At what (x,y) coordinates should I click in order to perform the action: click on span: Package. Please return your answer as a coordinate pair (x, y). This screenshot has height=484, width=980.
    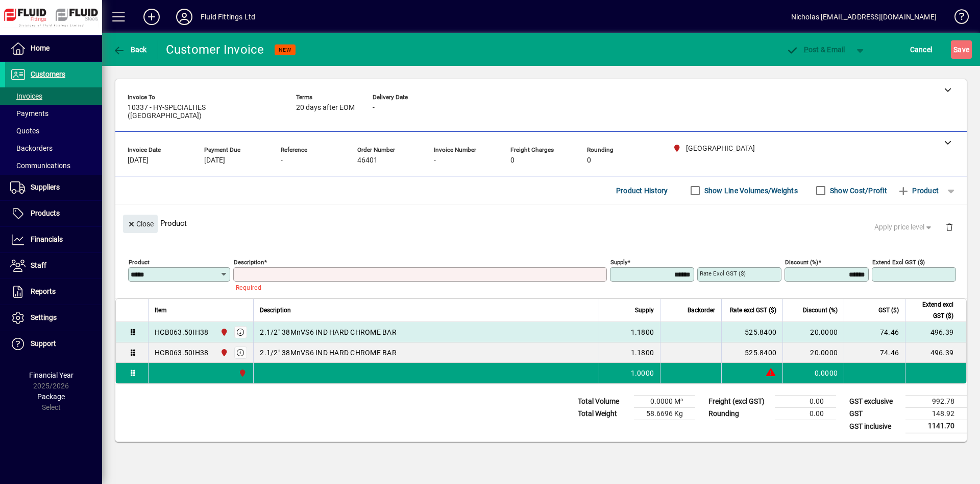
    Looking at the image, I should click on (51, 397).